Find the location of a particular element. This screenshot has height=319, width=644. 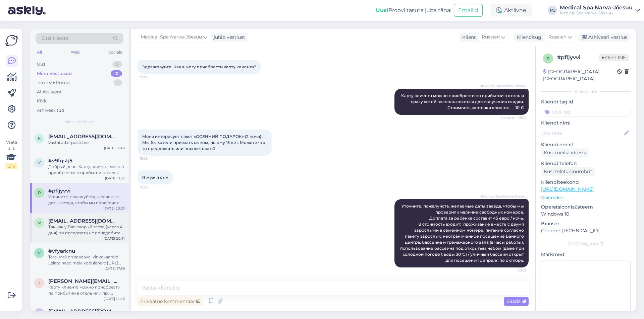

img: Askly Logo is located at coordinates (12, 40).